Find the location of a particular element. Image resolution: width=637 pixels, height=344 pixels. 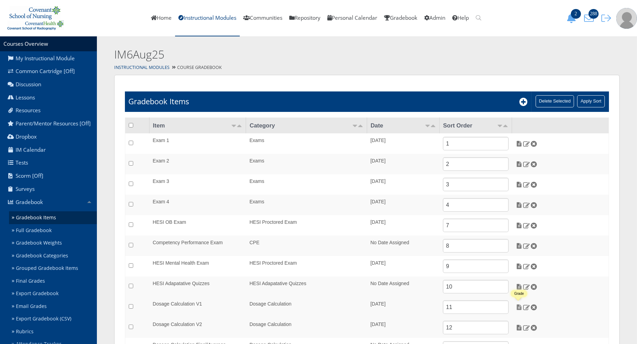

span: 2 is located at coordinates (576, 14).